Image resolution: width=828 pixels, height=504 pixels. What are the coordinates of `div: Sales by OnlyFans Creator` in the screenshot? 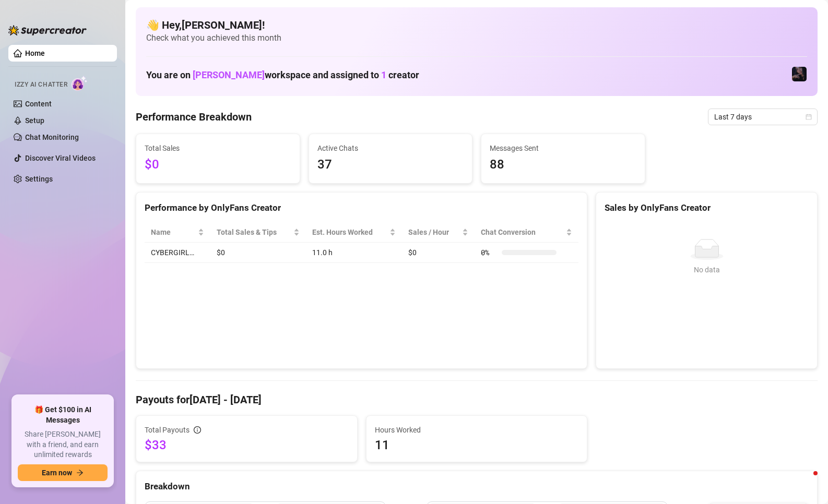 It's located at (706, 207).